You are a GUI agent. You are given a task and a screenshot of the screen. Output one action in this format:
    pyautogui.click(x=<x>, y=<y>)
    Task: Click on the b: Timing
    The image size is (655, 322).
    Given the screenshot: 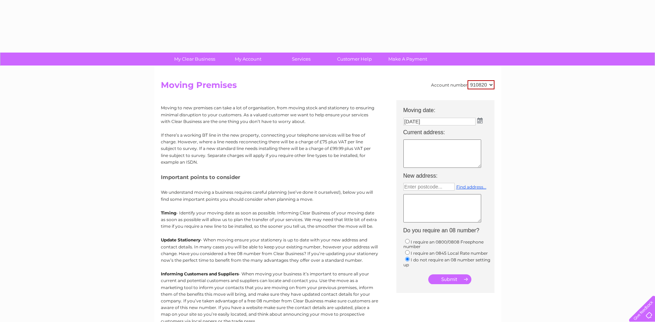 What is the action you would take?
    pyautogui.click(x=169, y=213)
    